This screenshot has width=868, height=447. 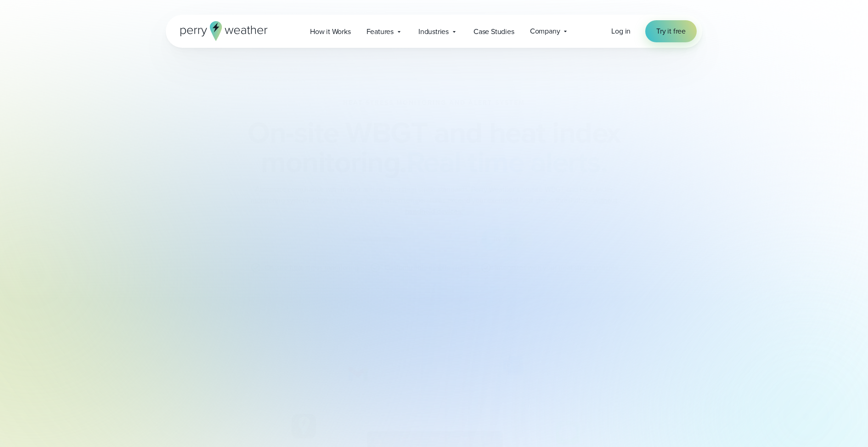 I want to click on a: Log in, so click(x=621, y=31).